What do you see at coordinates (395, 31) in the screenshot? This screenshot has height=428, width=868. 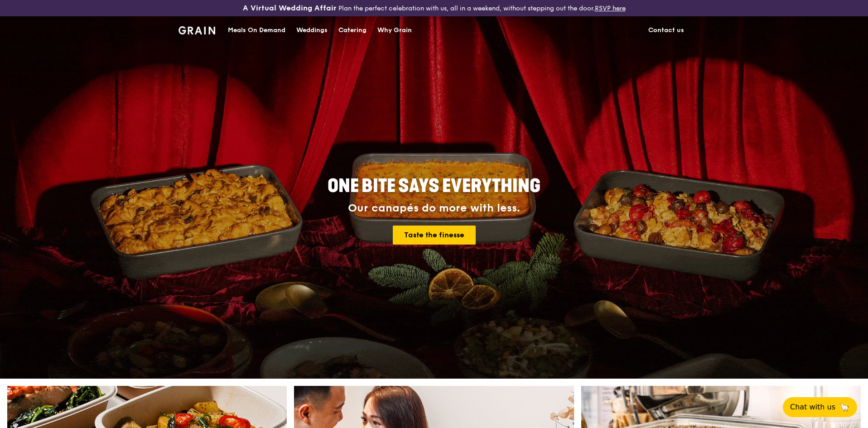 I see `div: Why Grain` at bounding box center [395, 31].